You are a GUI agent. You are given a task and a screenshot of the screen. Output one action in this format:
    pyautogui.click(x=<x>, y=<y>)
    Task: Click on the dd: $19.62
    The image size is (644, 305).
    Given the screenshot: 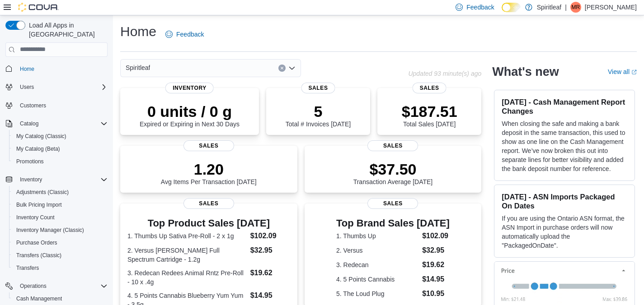 What is the action you would take?
    pyautogui.click(x=270, y=273)
    